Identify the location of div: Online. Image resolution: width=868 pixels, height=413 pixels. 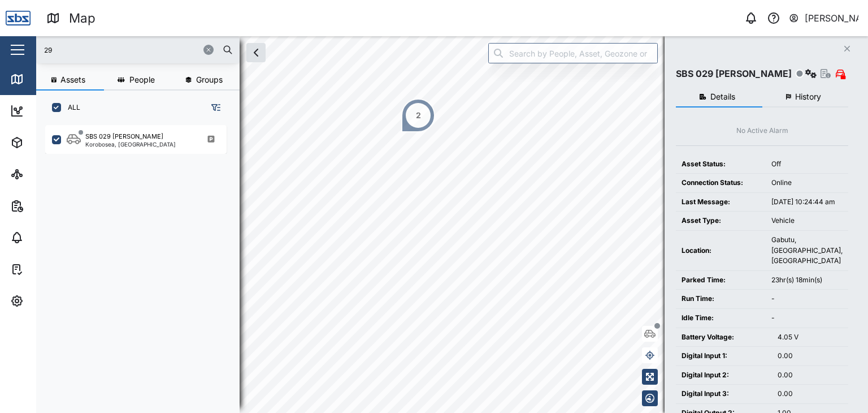
(807, 183).